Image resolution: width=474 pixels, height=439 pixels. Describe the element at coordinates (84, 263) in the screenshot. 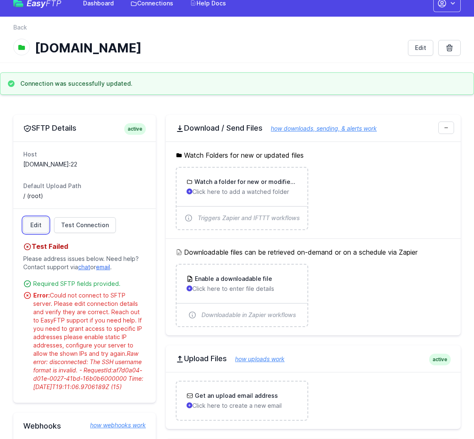

I see `p: Please address issues below. Need help? Contact support via or .` at that location.